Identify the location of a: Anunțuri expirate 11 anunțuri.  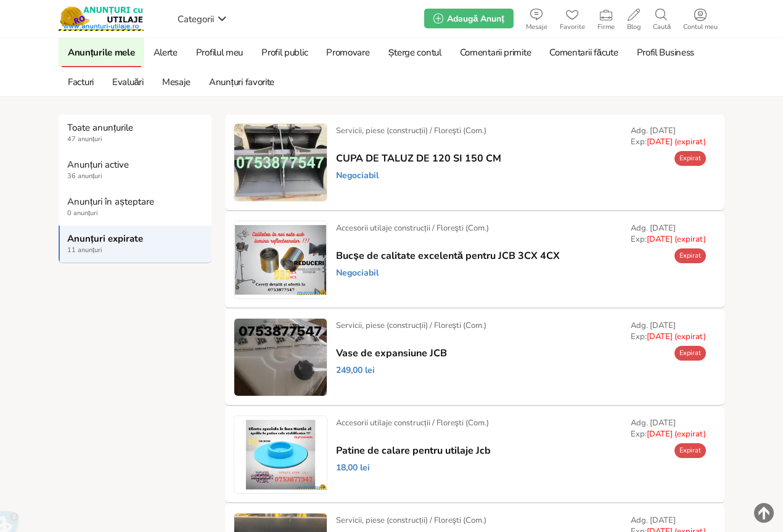
(135, 244).